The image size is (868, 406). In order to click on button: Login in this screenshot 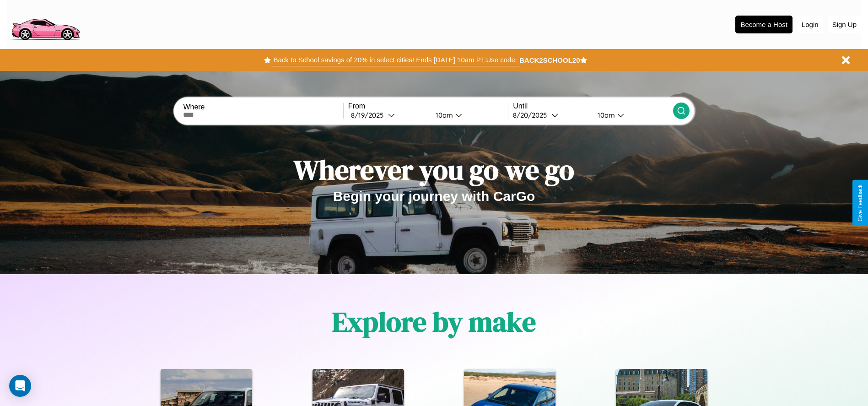, I will do `click(810, 24)`.